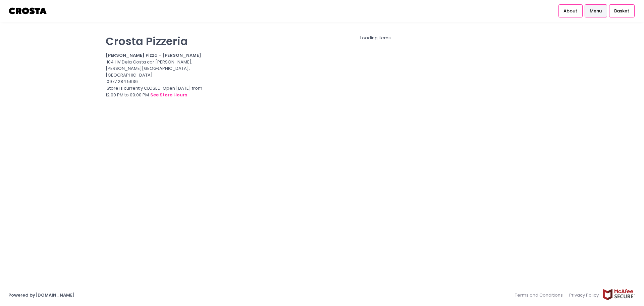  What do you see at coordinates (570, 11) in the screenshot?
I see `span: About` at bounding box center [570, 11].